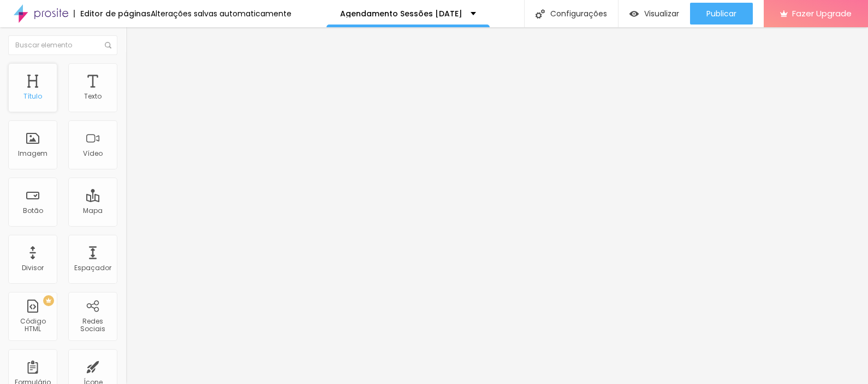  Describe the element at coordinates (33, 96) in the screenshot. I see `div: Título` at that location.